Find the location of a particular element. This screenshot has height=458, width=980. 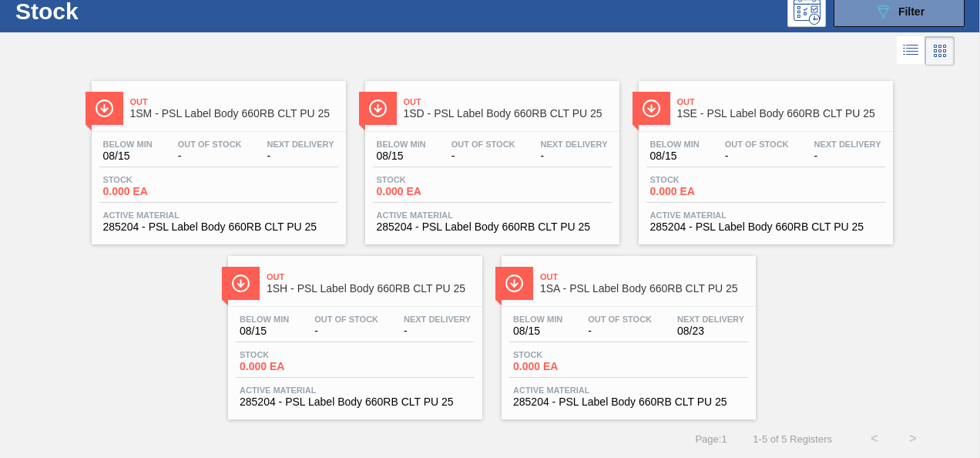

span: 1SH - PSL Label Body 660RB CLT PU 25 is located at coordinates (370, 288).